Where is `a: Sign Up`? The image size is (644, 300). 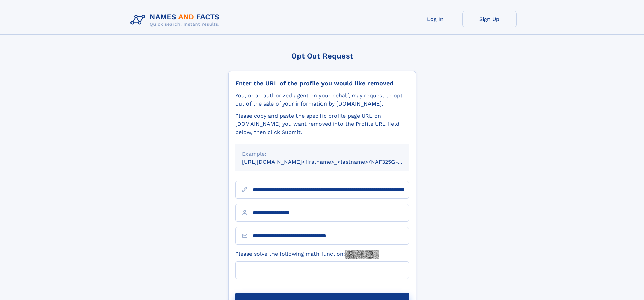 a: Sign Up is located at coordinates (490, 19).